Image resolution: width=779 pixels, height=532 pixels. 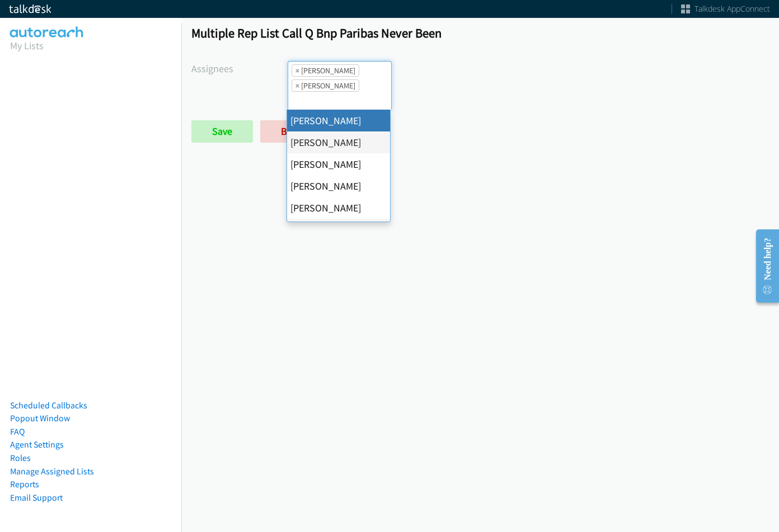 What do you see at coordinates (222, 131) in the screenshot?
I see `input: Save` at bounding box center [222, 131].